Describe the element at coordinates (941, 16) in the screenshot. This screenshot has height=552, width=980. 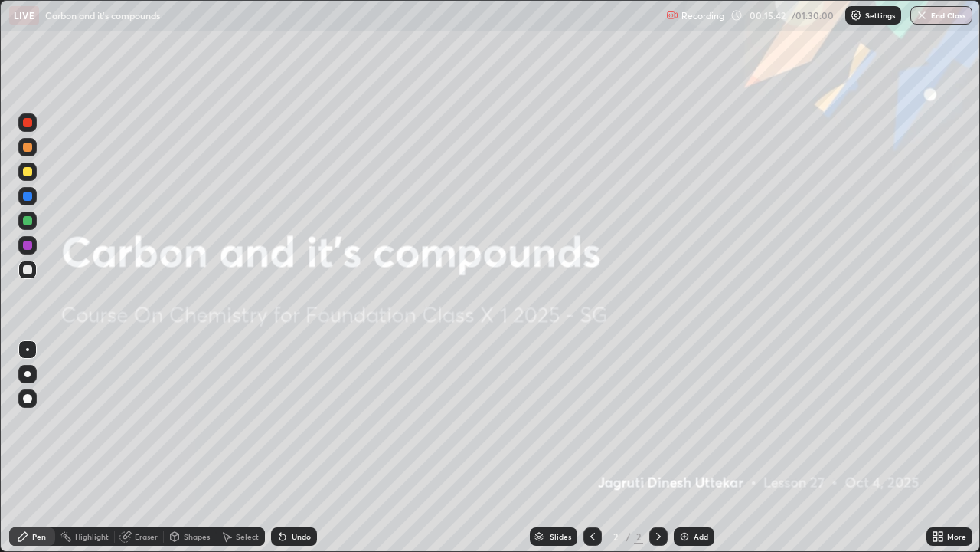
I see `button: End Class` at that location.